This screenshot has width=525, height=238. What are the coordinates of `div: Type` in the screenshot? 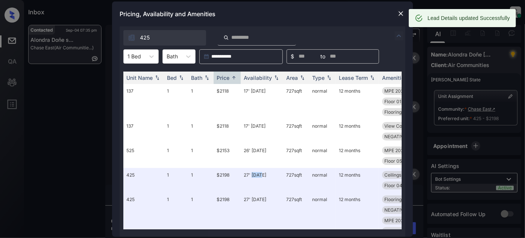 It's located at (318, 77).